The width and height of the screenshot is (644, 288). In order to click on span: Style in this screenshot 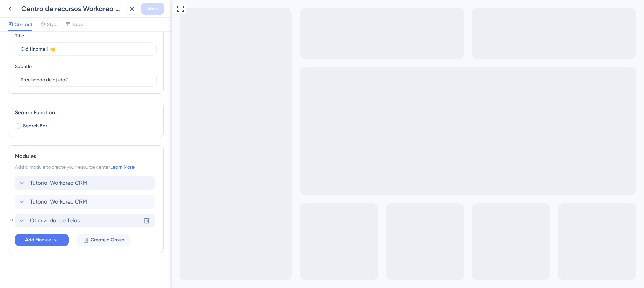, I will do `click(52, 24)`.